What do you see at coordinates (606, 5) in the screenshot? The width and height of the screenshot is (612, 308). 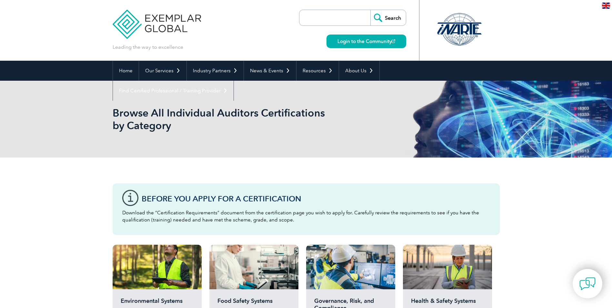 I see `img: en` at bounding box center [606, 5].